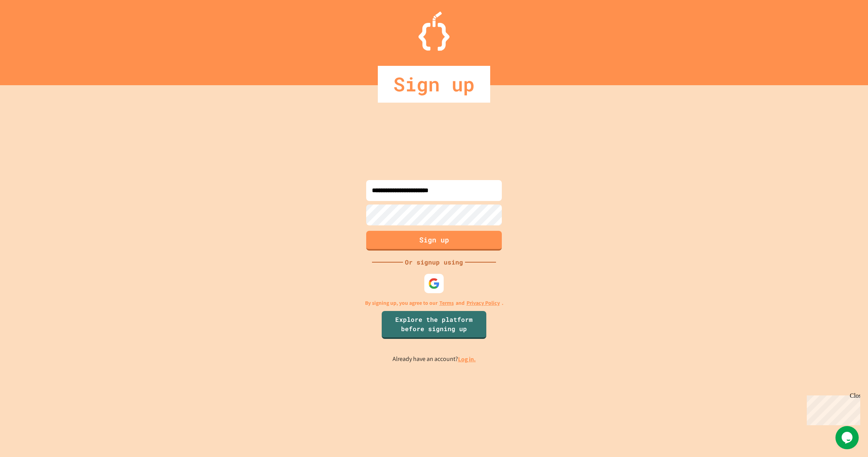 This screenshot has height=457, width=868. I want to click on a: Explore the platform before signing up, so click(434, 325).